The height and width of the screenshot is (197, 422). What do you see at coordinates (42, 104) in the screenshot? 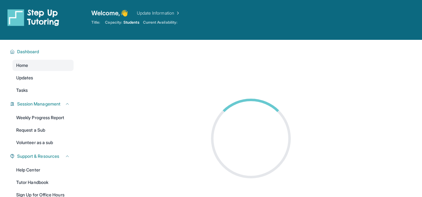
I see `button: Session Management` at bounding box center [42, 104].